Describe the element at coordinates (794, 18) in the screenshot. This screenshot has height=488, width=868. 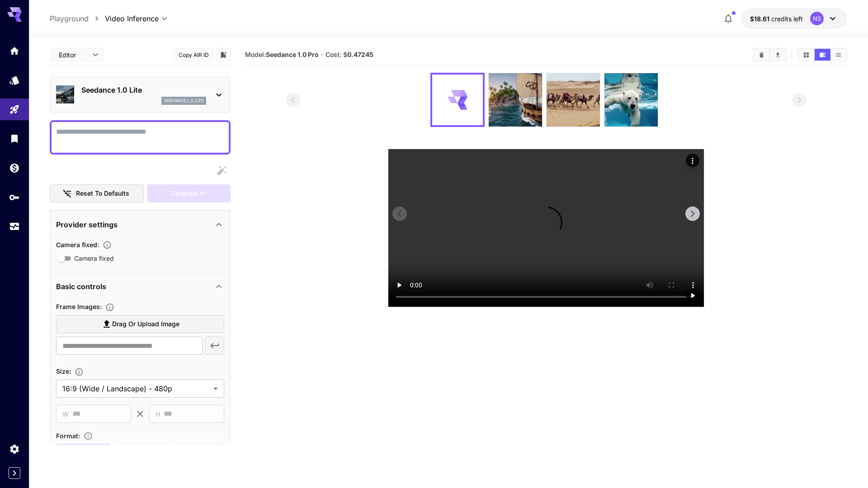
I see `button: $18.60694NS` at that location.